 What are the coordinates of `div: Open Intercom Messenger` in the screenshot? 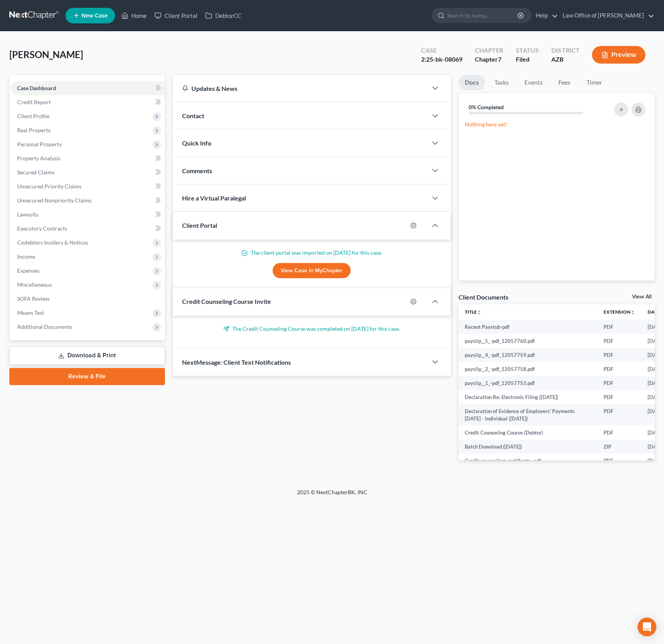 It's located at (647, 626).